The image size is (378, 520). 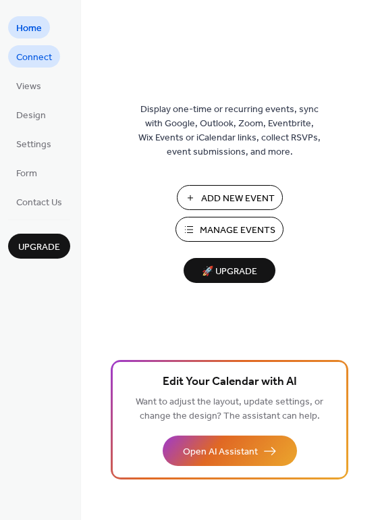 I want to click on a: Home, so click(x=29, y=27).